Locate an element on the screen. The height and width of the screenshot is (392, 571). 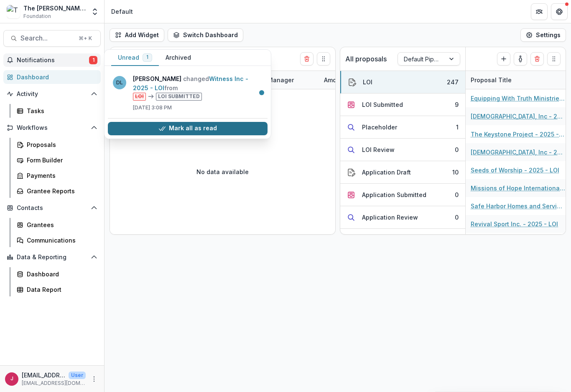
div: 247 is located at coordinates (452, 82).